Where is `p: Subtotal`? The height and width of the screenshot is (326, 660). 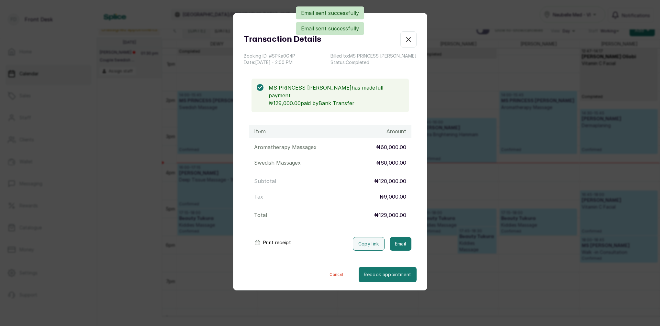 p: Subtotal is located at coordinates (265, 181).